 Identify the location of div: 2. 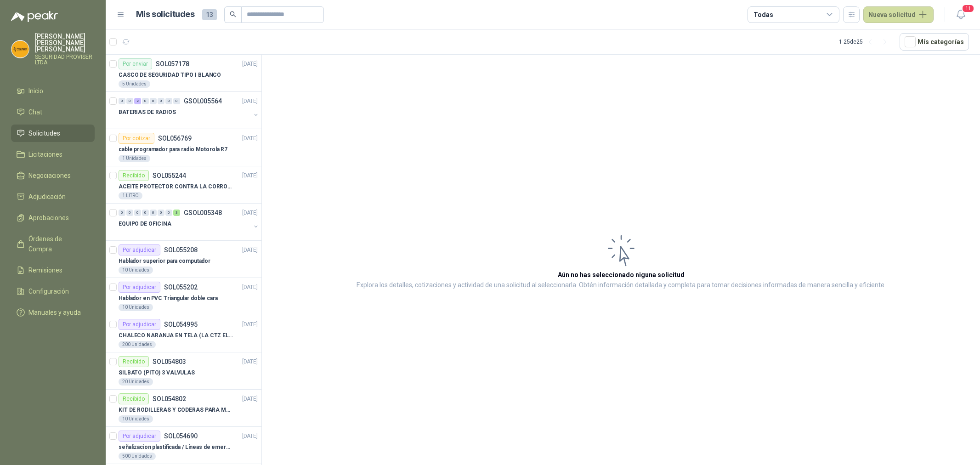
(138, 101).